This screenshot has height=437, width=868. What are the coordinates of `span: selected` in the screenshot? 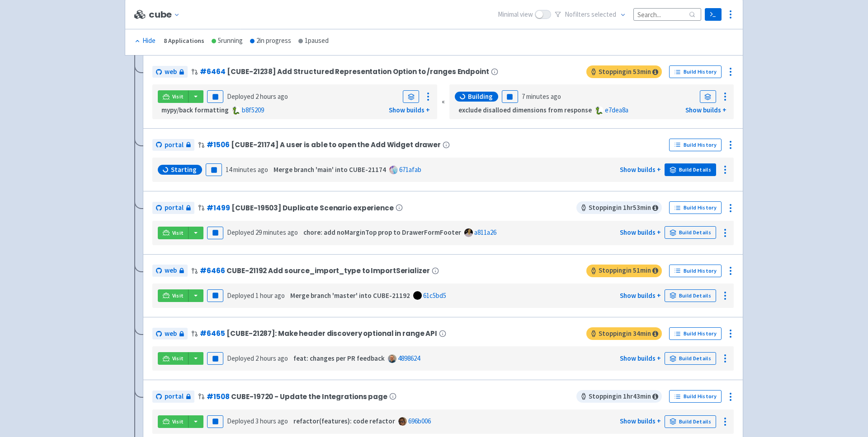 It's located at (603, 14).